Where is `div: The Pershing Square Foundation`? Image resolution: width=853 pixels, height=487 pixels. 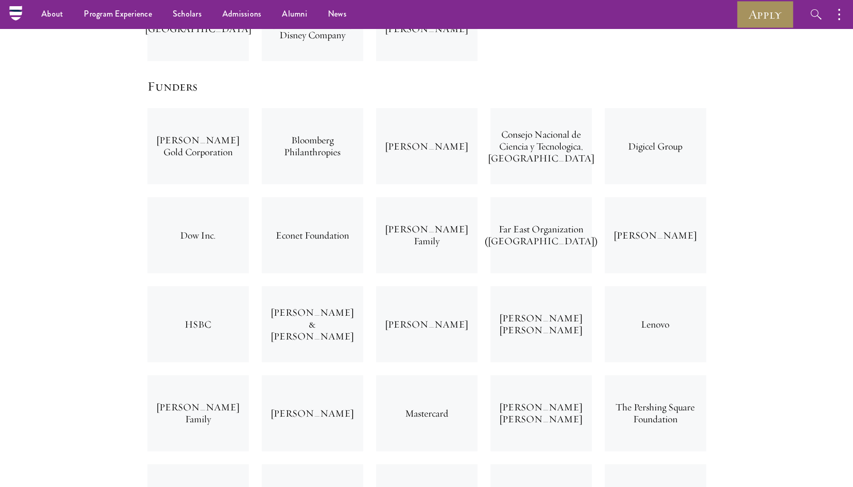
div: The Pershing Square Foundation is located at coordinates (655, 413).